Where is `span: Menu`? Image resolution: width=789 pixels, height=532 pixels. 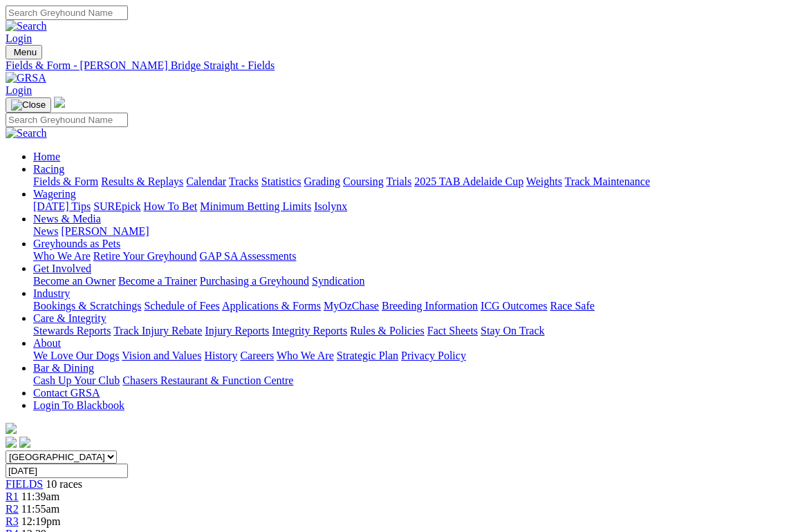
span: Menu is located at coordinates (25, 52).